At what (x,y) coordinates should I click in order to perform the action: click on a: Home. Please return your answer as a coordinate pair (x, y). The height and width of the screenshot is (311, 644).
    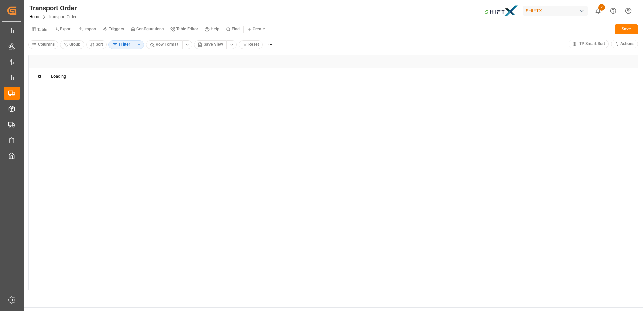
    Looking at the image, I should click on (34, 17).